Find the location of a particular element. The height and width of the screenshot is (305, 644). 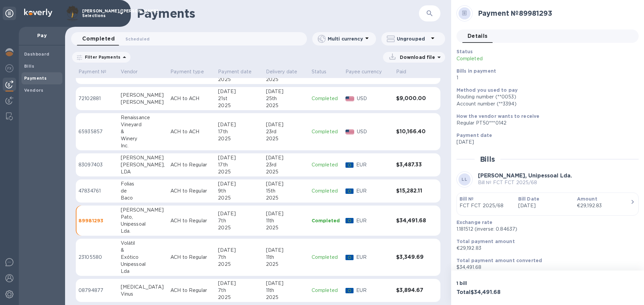

div: Exótico is located at coordinates (143, 257).